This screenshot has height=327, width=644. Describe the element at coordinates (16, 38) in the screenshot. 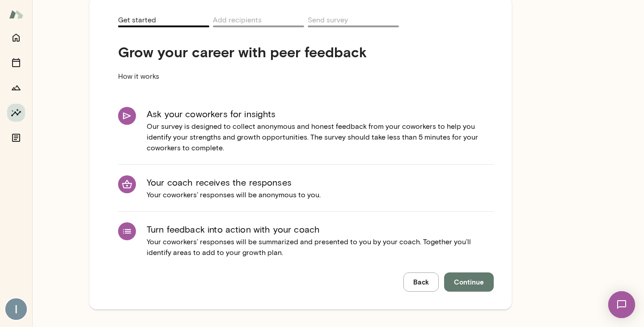

I see `button: Home` at that location.